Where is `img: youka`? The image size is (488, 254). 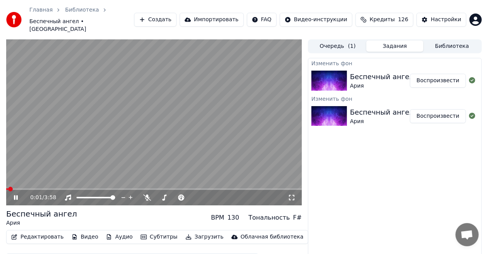 img: youka is located at coordinates (14, 20).